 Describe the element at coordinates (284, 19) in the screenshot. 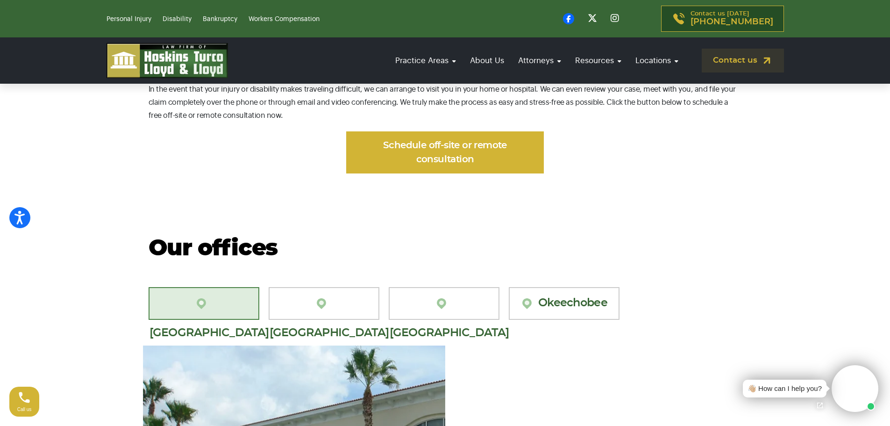

I see `a: Workers Compensation` at that location.